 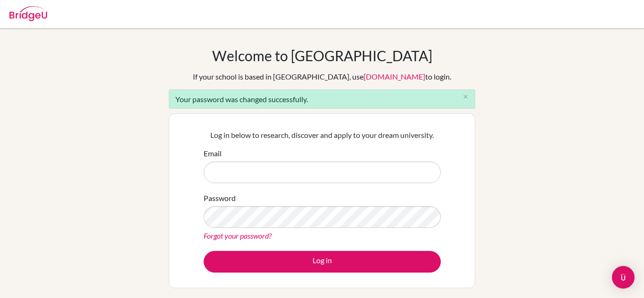 I want to click on i: close, so click(x=465, y=96).